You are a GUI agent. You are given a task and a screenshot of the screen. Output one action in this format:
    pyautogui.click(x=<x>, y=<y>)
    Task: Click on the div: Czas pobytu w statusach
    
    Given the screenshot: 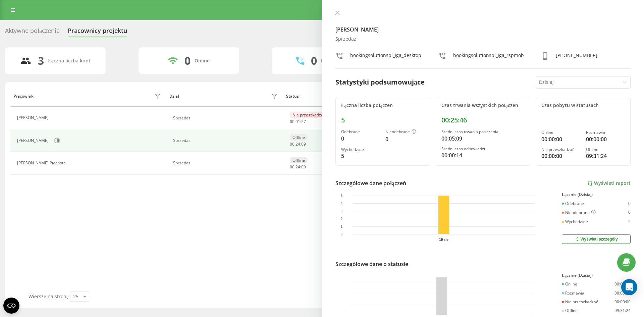 What is the action you would take?
    pyautogui.click(x=583, y=106)
    